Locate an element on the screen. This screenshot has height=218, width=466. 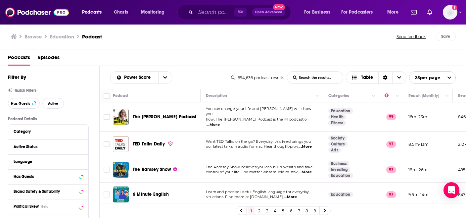
button: Political SkewBeta is located at coordinates (48, 206).